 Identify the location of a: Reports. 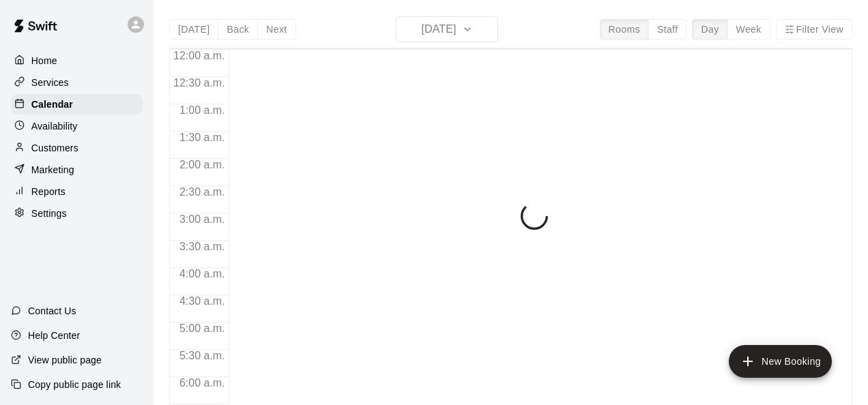
(76, 192).